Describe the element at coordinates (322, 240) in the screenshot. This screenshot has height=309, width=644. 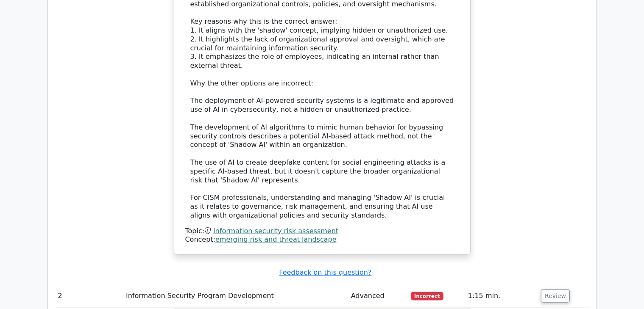
I see `div: Concept:` at that location.